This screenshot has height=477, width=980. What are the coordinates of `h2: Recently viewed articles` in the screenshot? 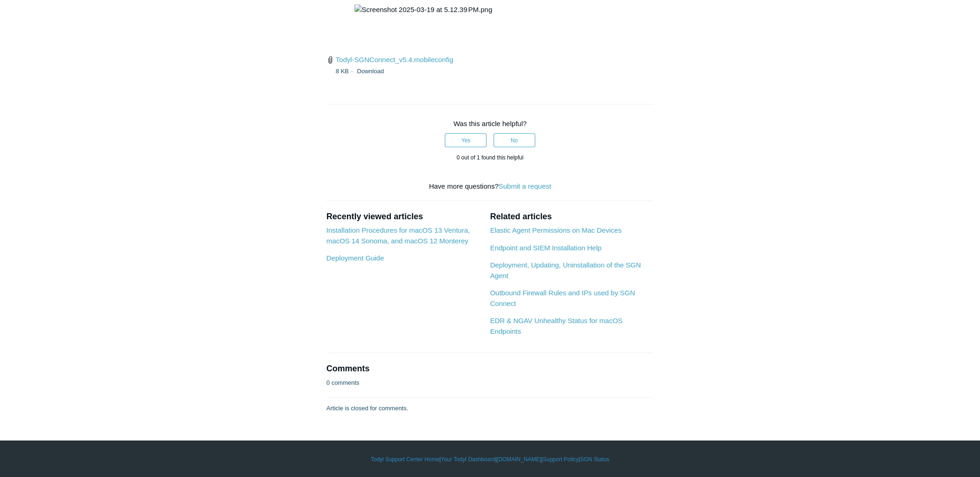 It's located at (403, 216).